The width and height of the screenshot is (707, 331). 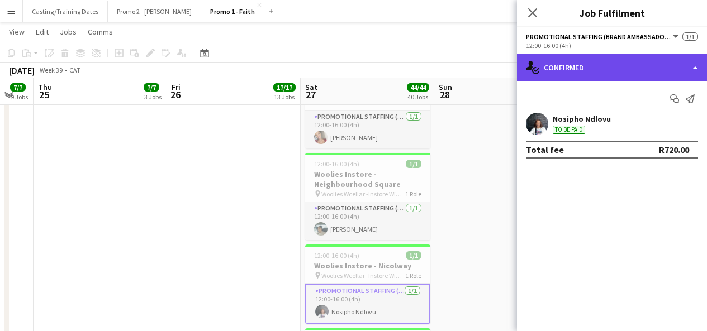 What do you see at coordinates (175, 94) in the screenshot?
I see `span: 26` at bounding box center [175, 94].